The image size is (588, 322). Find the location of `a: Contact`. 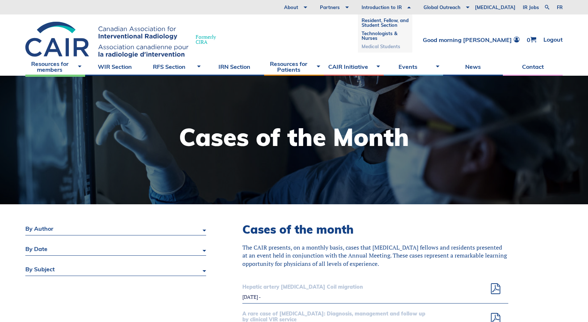

a: Contact is located at coordinates (532, 67).